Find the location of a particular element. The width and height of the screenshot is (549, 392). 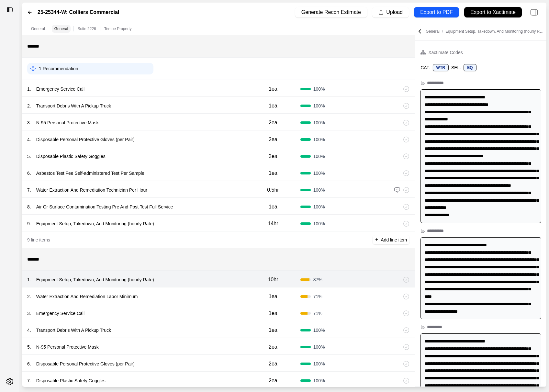

div: EQ is located at coordinates (470, 68).